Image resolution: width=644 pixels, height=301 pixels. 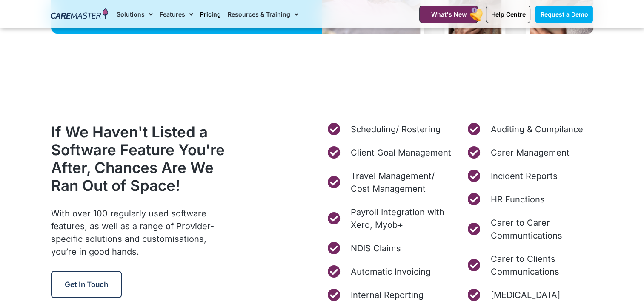 What do you see at coordinates (400, 152) in the screenshot?
I see `span: Client Goal Management` at bounding box center [400, 152].